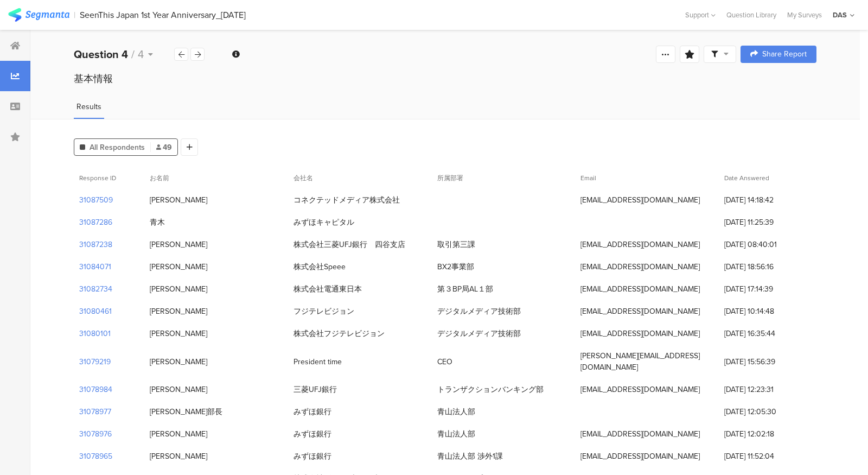  What do you see at coordinates (140, 55) in the screenshot?
I see `span: 4` at bounding box center [140, 55].